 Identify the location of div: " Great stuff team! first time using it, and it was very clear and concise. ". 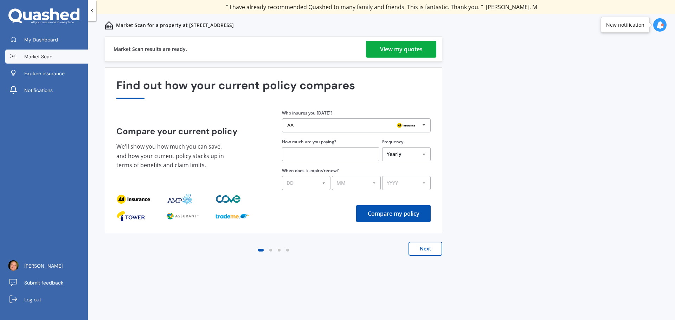
(381, 7).